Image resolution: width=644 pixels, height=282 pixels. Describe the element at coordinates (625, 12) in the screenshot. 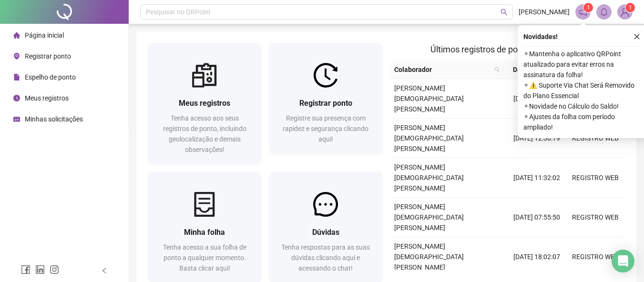

I see `img: 83923` at that location.